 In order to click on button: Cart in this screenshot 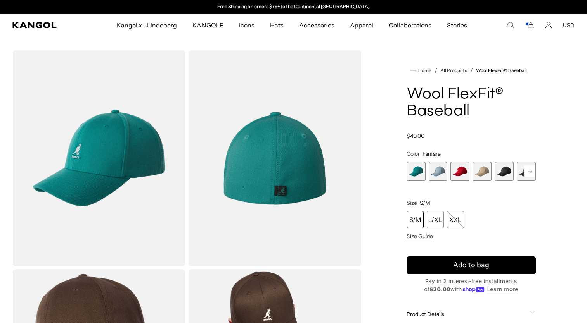, I will do `click(529, 25)`.